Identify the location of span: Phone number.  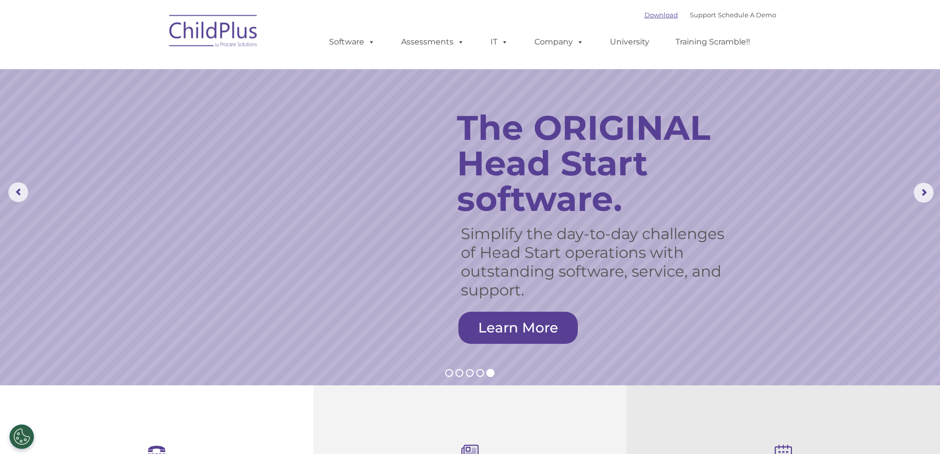
(158, 109).